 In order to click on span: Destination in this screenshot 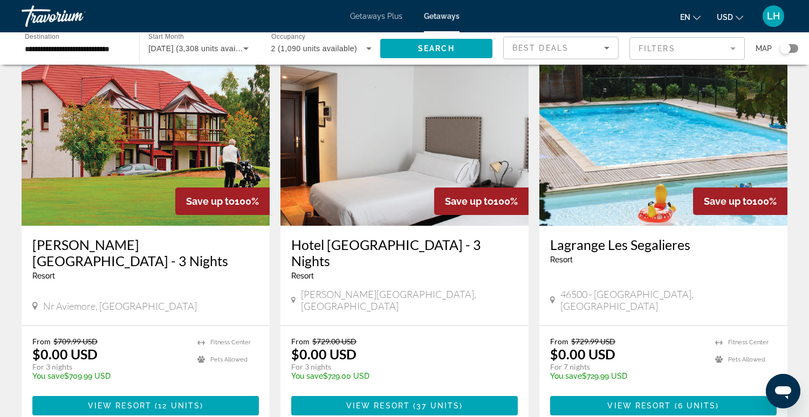, I will do `click(42, 36)`.